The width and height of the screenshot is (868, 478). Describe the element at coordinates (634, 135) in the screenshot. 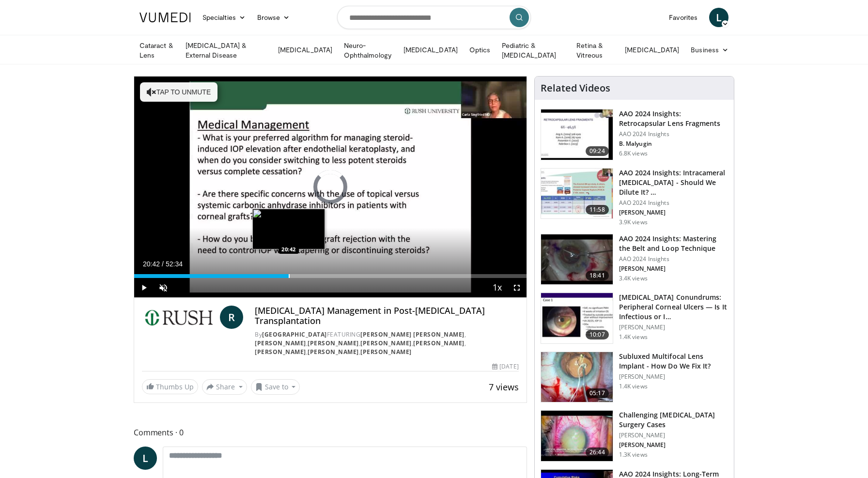

I see `a: 09:24 AAO 2024 Insights: Retrocapsular Lens Fragments AAO 2024 Insights B. Malyugin 6.8K views` at that location.